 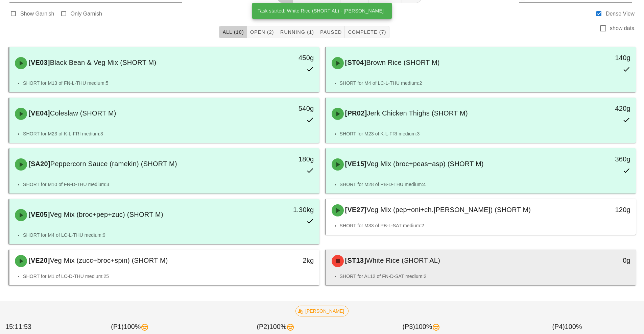 I want to click on span: Complete (7), so click(x=367, y=32).